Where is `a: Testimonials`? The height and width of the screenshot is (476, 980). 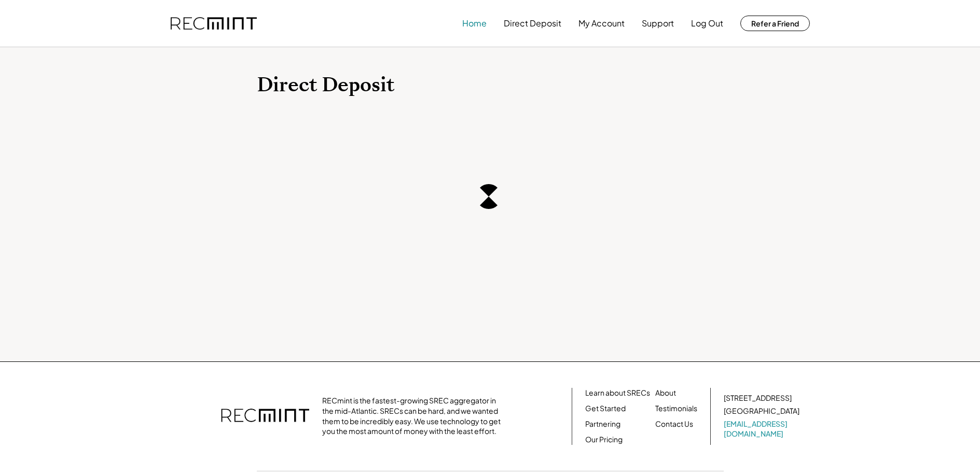
a: Testimonials is located at coordinates (676, 409).